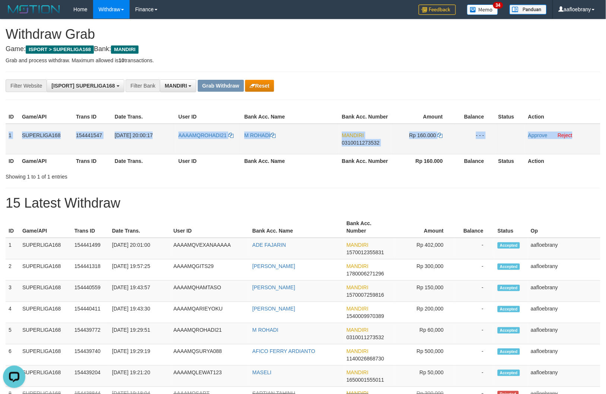  I want to click on a: ADE FAJARIN, so click(269, 245).